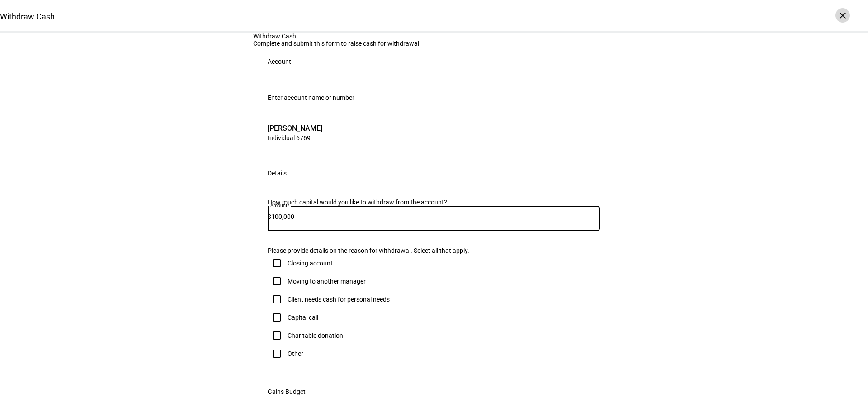 This screenshot has width=868, height=412. I want to click on div: Charitable donation, so click(315, 336).